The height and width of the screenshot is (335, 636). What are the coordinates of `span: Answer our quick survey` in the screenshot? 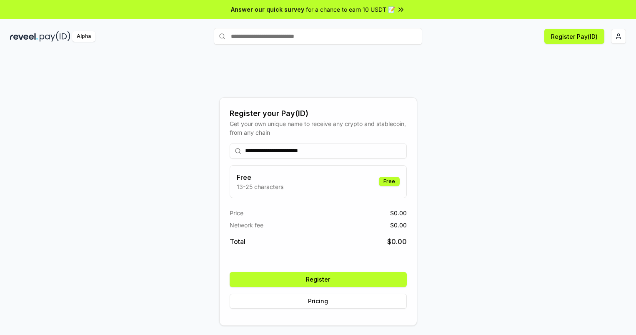 It's located at (268, 9).